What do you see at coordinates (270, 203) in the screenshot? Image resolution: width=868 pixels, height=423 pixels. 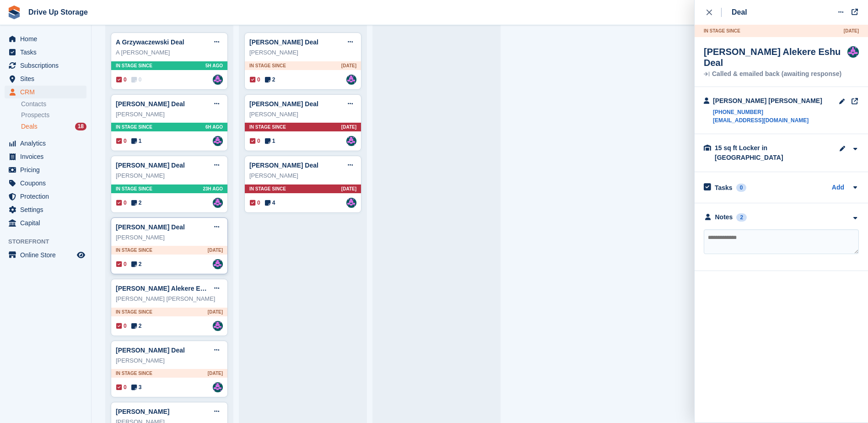 I see `span: 4` at bounding box center [270, 203].